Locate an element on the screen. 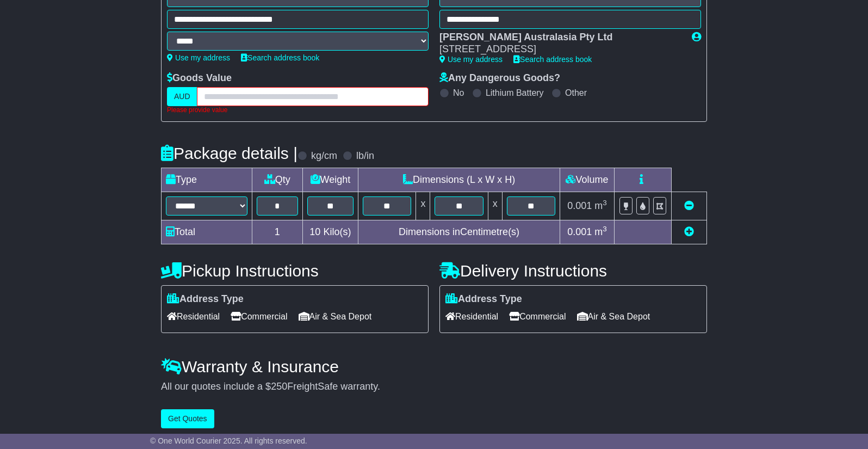  td: Qty is located at coordinates (277, 180).